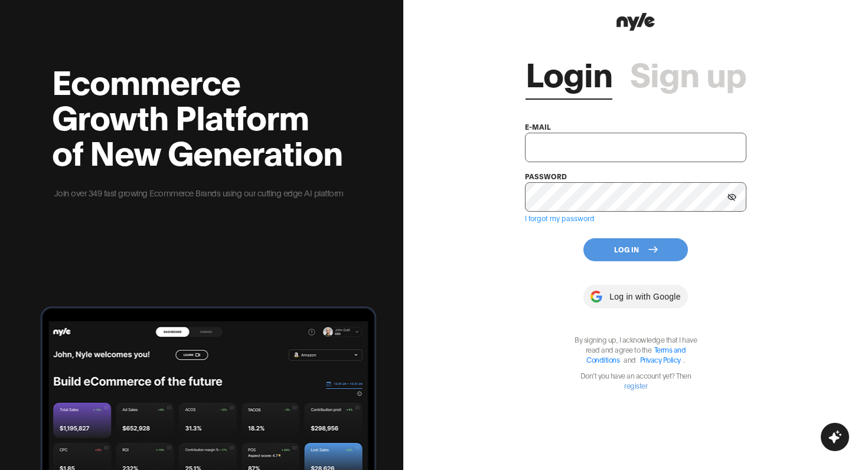  What do you see at coordinates (545, 176) in the screenshot?
I see `label: password` at bounding box center [545, 176].